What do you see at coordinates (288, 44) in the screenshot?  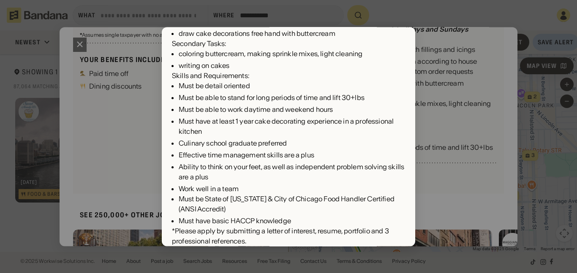 I see `div: Secondary Tasks:` at bounding box center [288, 44].